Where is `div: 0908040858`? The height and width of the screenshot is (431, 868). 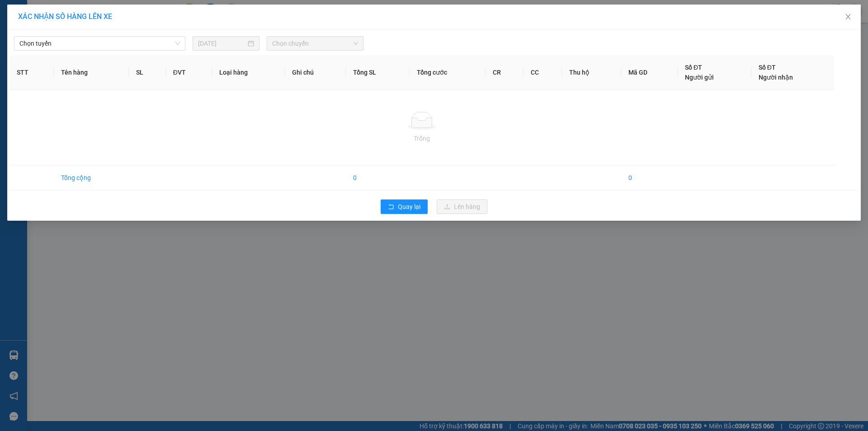 div: 0908040858 is located at coordinates (44, 47).